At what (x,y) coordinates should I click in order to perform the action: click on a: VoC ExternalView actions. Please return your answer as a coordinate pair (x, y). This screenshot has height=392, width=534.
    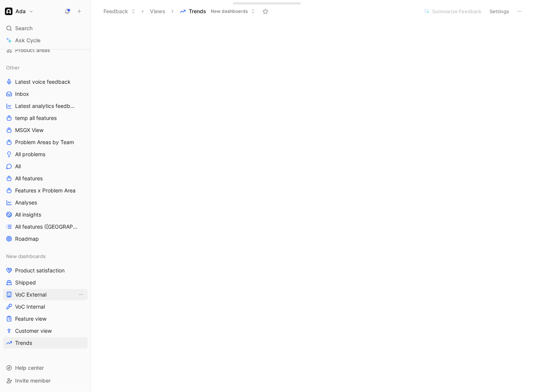
    Looking at the image, I should click on (45, 295).